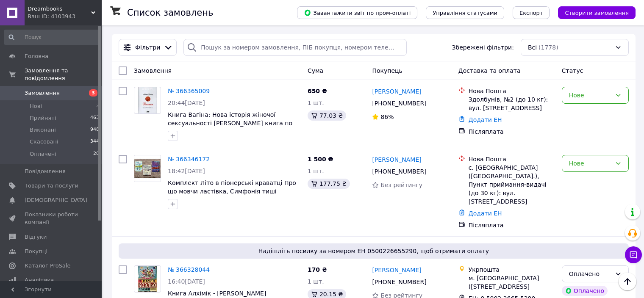  I want to click on span: Створити замовлення, so click(596, 13).